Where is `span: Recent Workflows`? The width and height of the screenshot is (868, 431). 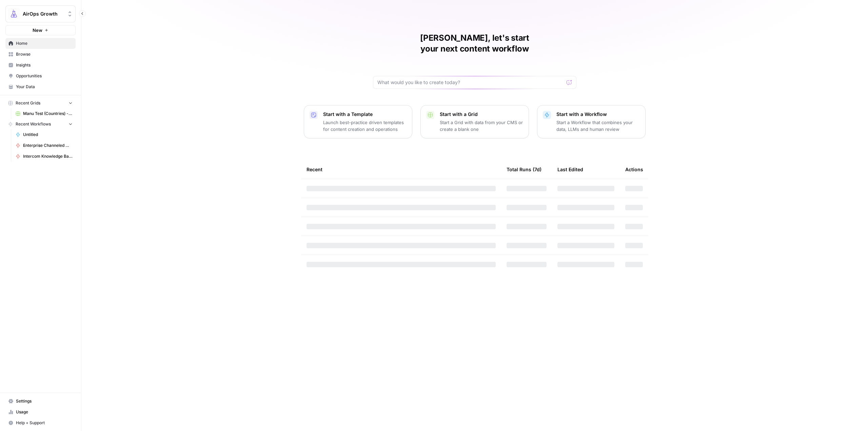 span: Recent Workflows is located at coordinates (33, 124).